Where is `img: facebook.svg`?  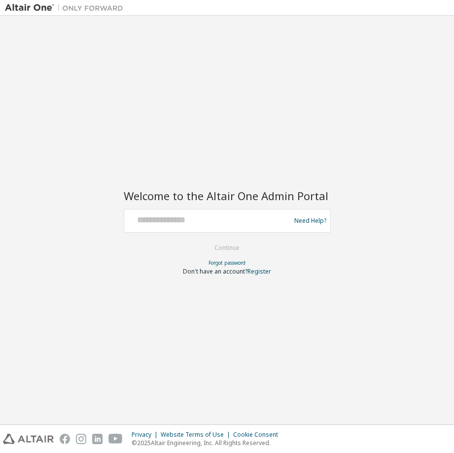
img: facebook.svg is located at coordinates (65, 439).